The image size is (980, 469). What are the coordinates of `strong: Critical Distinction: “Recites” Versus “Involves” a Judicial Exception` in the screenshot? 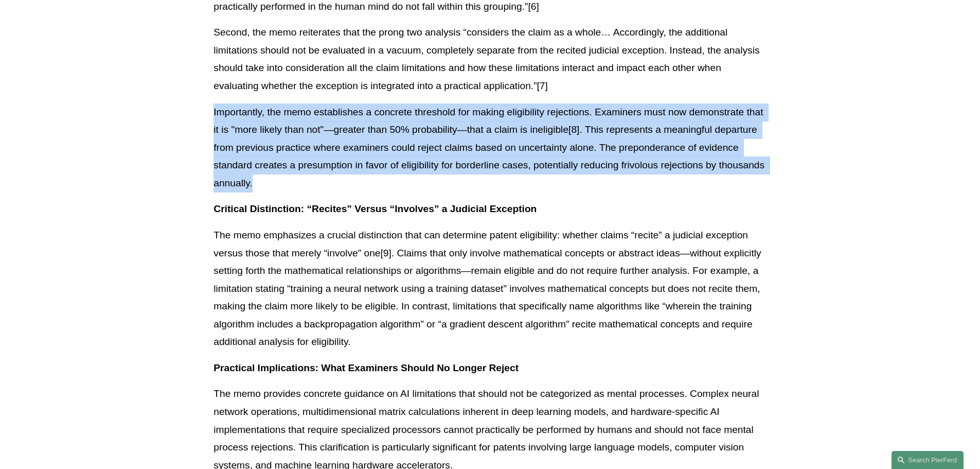 It's located at (375, 209).